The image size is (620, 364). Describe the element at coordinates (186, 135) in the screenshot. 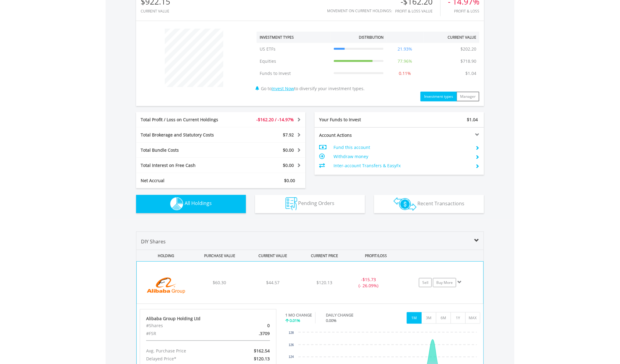

I see `div: Total Brokerage and Statutory Costs` at that location.